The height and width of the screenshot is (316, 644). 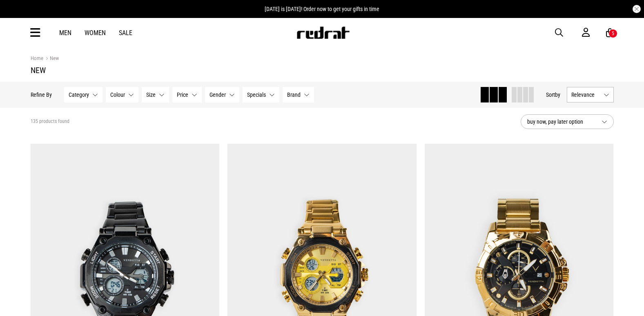 I want to click on a: New, so click(x=51, y=59).